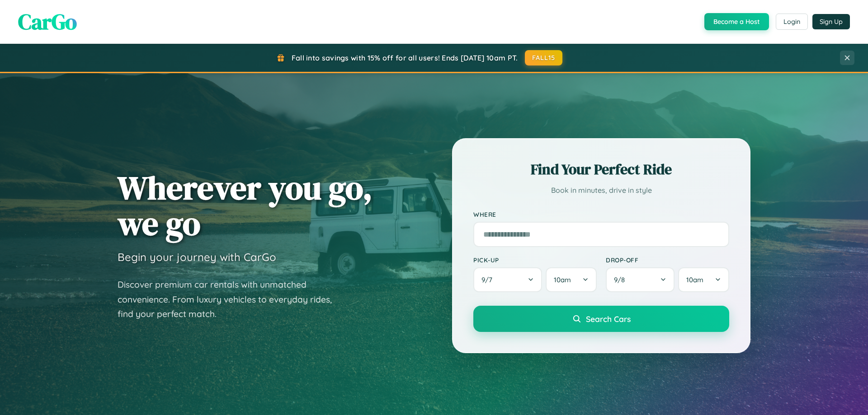  Describe the element at coordinates (640, 280) in the screenshot. I see `button: 9/8` at that location.